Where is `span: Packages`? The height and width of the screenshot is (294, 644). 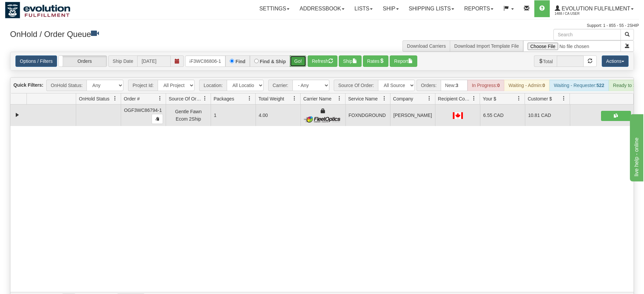
span: Packages is located at coordinates (223, 99).